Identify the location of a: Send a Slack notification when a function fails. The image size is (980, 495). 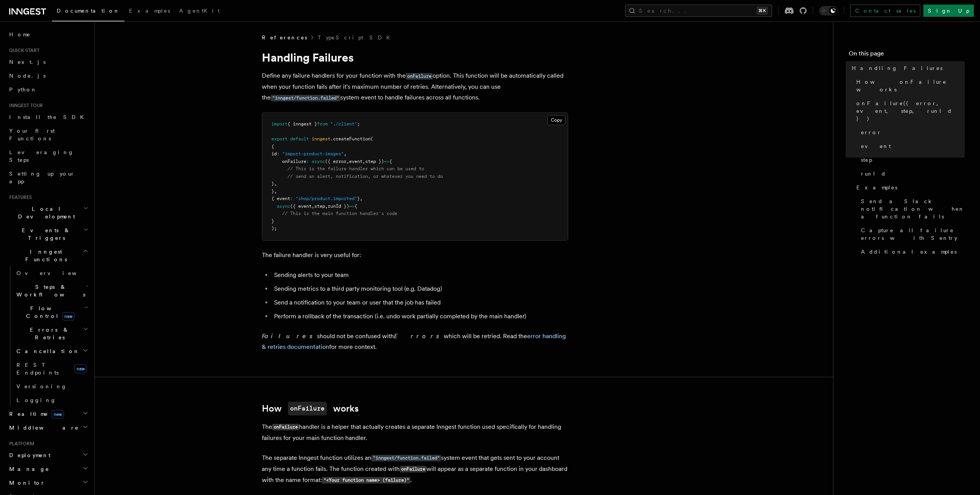
(911, 209).